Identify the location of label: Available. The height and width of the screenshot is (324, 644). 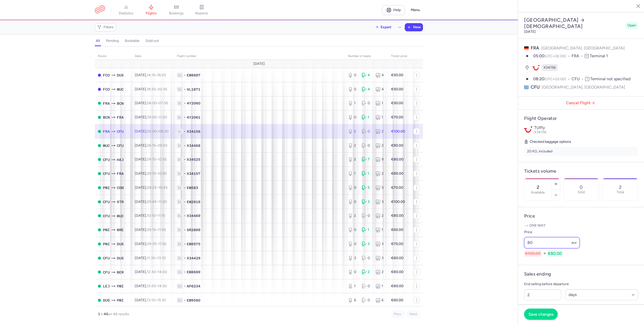
(538, 192).